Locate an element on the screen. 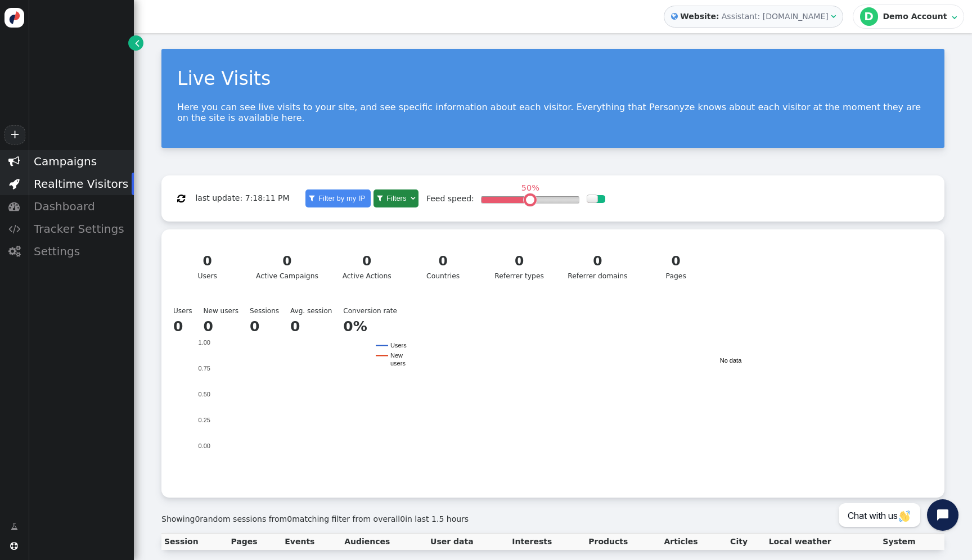 Image resolution: width=972 pixels, height=560 pixels. a: 0Pages is located at coordinates (675, 266).